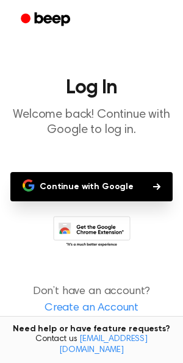 The width and height of the screenshot is (183, 363). What do you see at coordinates (91, 308) in the screenshot?
I see `a: Create an Account` at bounding box center [91, 308].